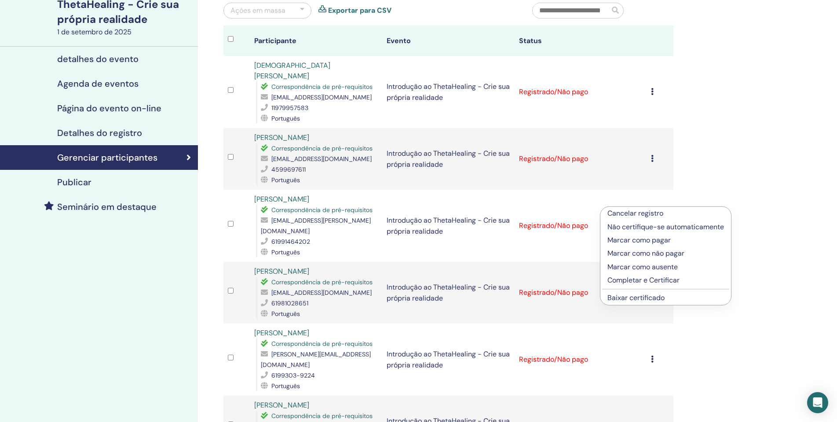 The width and height of the screenshot is (837, 422). I want to click on font: Não certifique-se automaticamente, so click(666, 227).